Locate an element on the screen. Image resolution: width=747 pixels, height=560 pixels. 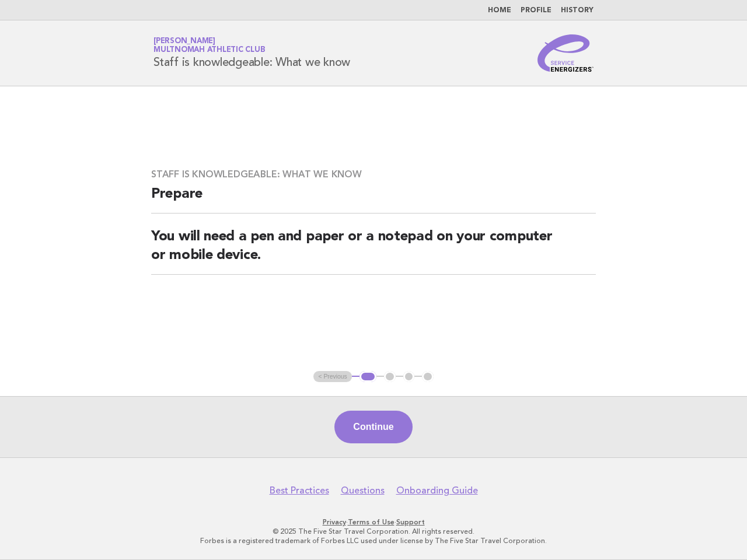
img: Service Energizers is located at coordinates (565, 53).